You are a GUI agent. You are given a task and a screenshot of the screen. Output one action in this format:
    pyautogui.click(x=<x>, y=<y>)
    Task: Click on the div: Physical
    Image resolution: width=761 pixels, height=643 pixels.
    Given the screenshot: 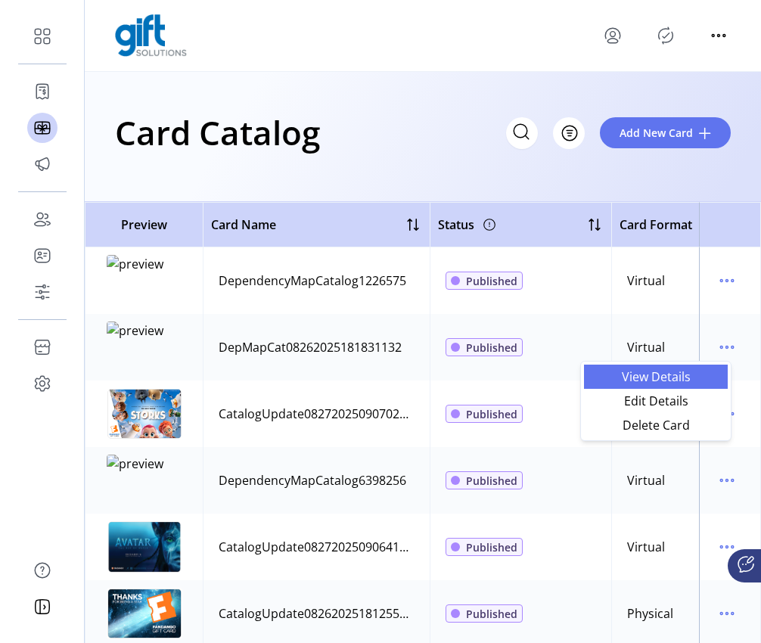 What is the action you would take?
    pyautogui.click(x=650, y=613)
    